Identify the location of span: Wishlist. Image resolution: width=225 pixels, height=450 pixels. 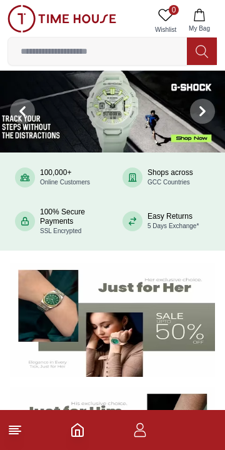
(166, 29).